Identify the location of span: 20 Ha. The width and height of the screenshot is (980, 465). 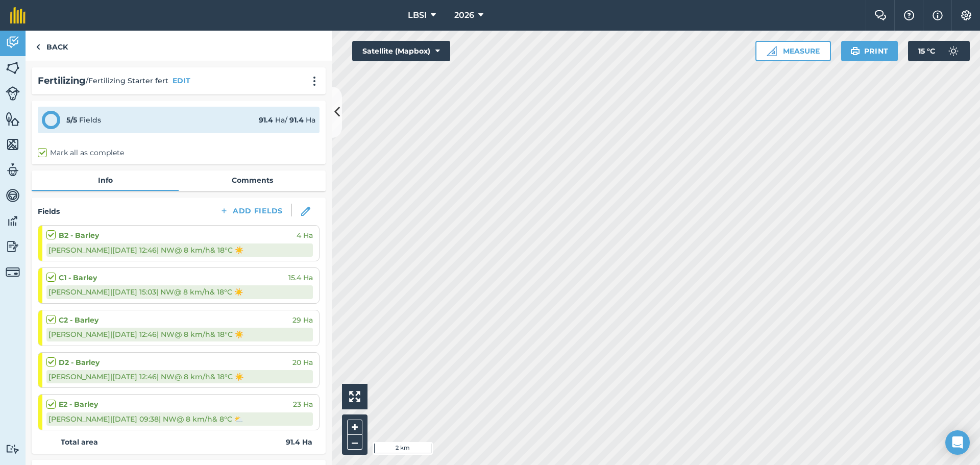
(303, 363).